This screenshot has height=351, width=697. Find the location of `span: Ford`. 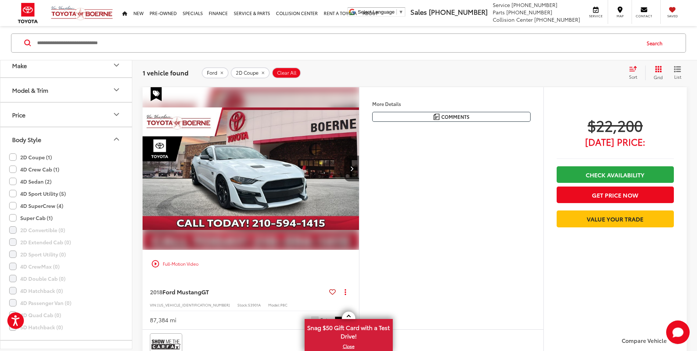

span: Ford is located at coordinates (212, 73).